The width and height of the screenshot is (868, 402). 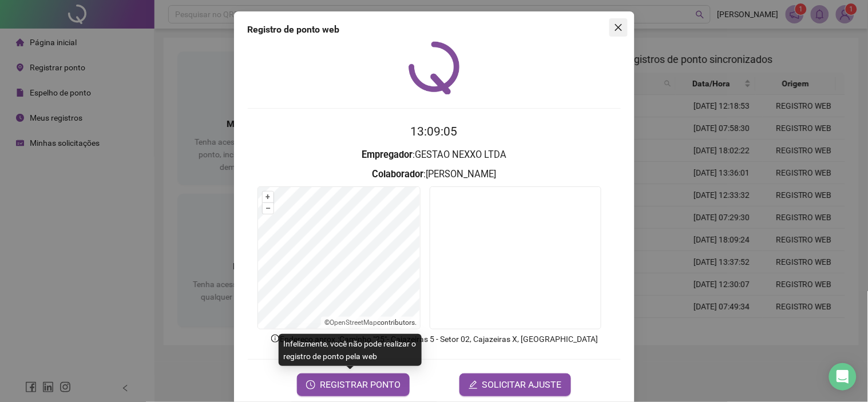 I want to click on img: QRPoint, so click(x=434, y=67).